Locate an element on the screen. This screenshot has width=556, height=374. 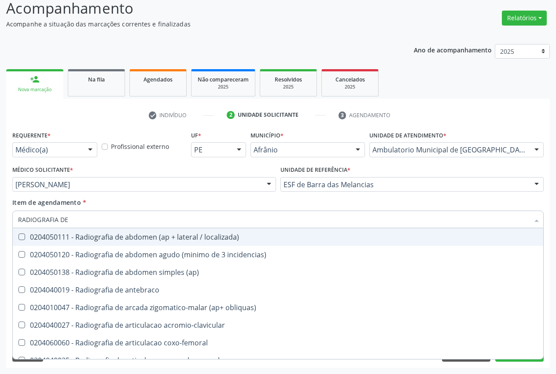
div: 0204040035 - Radiografia de articulacao escapulo-umeral is located at coordinates (278, 360).